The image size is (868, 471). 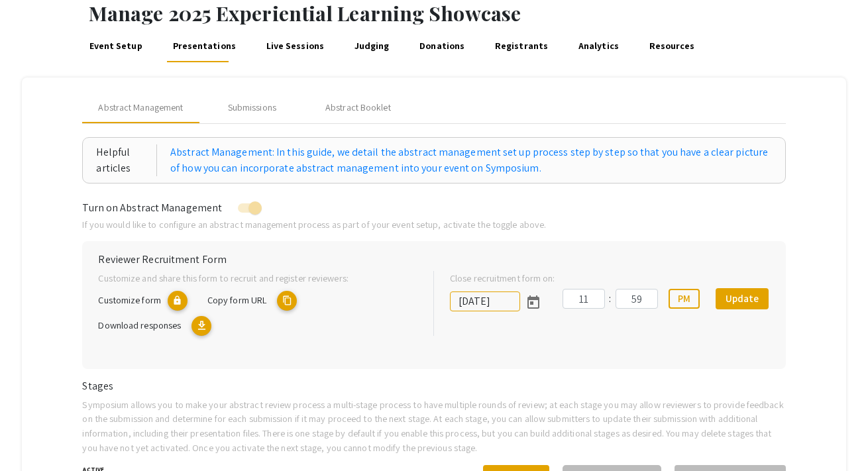 What do you see at coordinates (433, 224) in the screenshot?
I see `p: If you would like to configure an abstract management process as part of your event setup, activa...` at bounding box center [433, 224].